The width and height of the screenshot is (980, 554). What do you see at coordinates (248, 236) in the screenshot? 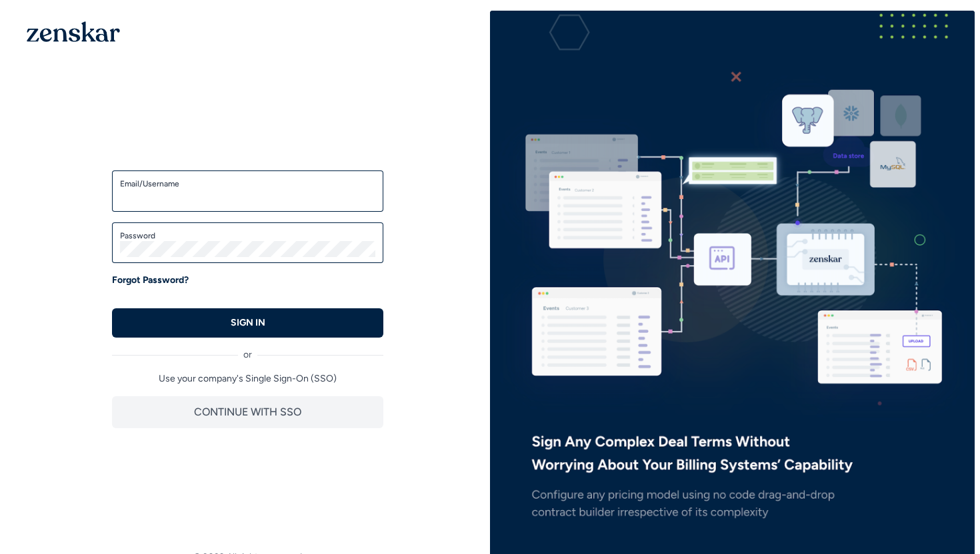
I see `label: Password` at bounding box center [248, 236].